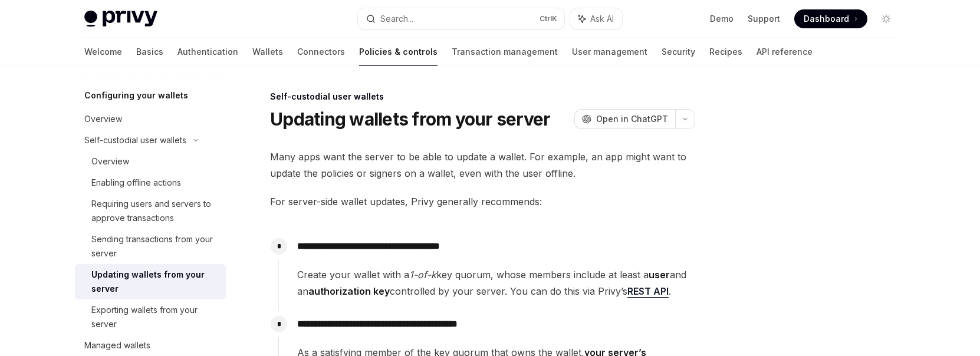 This screenshot has width=980, height=356. What do you see at coordinates (596, 18) in the screenshot?
I see `button: Ask AI` at bounding box center [596, 18].